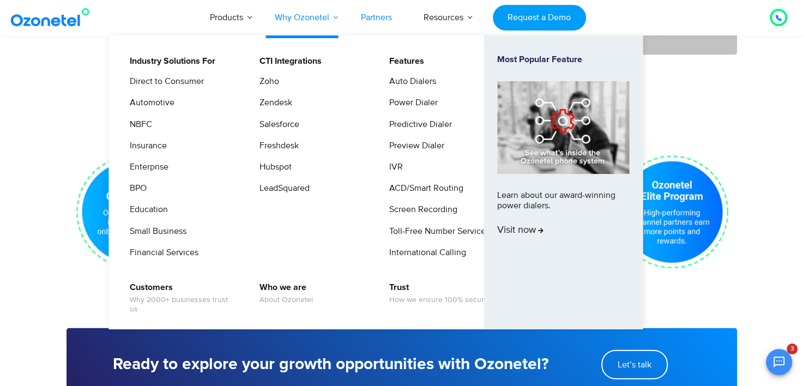 Image resolution: width=803 pixels, height=386 pixels. What do you see at coordinates (402, 128) in the screenshot?
I see `h2: Partner Journey` at bounding box center [402, 128].